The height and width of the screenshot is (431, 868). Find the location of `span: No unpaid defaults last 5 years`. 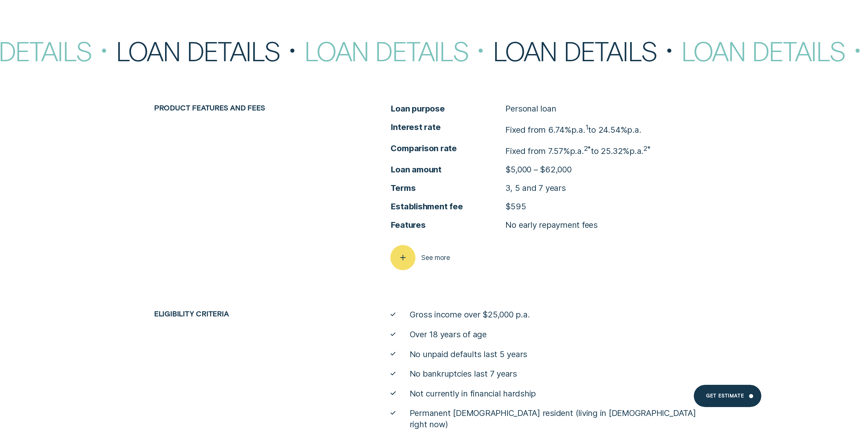

span: No unpaid defaults last 5 years is located at coordinates (469, 354).